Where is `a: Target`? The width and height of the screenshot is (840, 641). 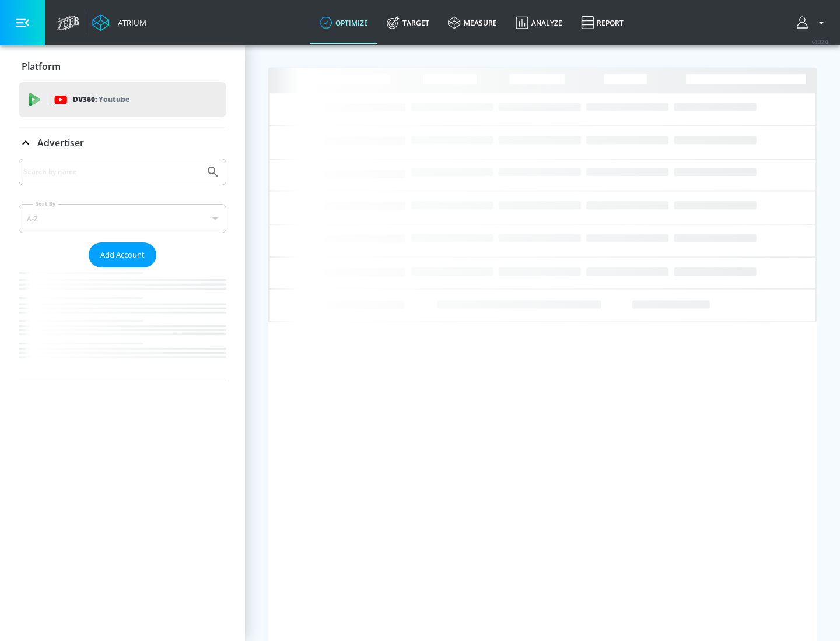 a: Target is located at coordinates (408, 23).